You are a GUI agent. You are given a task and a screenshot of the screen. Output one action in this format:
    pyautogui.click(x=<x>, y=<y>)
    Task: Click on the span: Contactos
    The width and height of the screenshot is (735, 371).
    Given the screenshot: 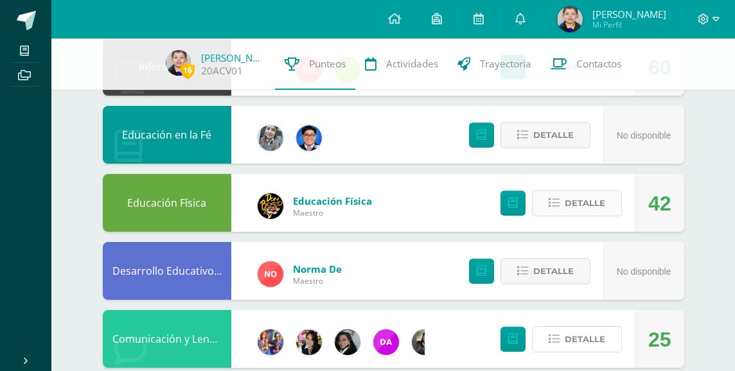 What is the action you would take?
    pyautogui.click(x=598, y=64)
    